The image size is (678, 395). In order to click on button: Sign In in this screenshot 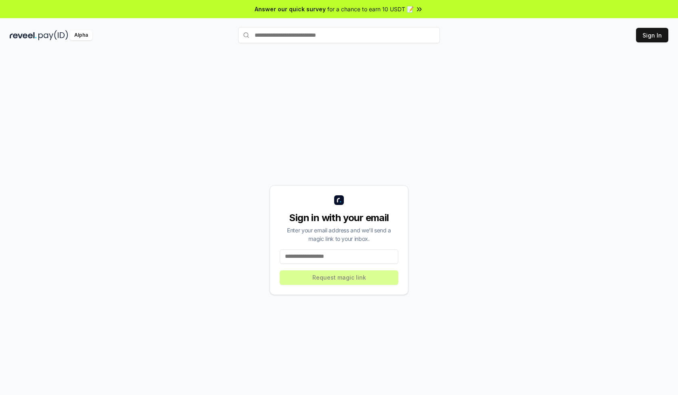, I will do `click(652, 35)`.